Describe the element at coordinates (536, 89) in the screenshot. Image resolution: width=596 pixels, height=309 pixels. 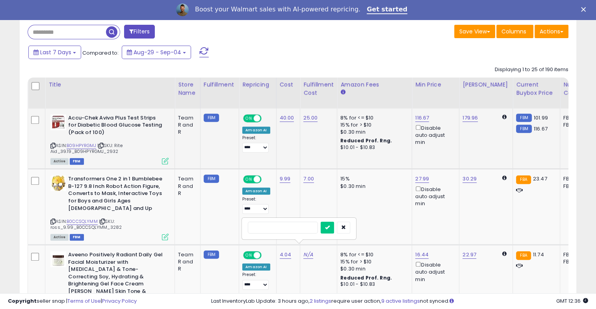
I see `div: Current Buybox Price` at that location.